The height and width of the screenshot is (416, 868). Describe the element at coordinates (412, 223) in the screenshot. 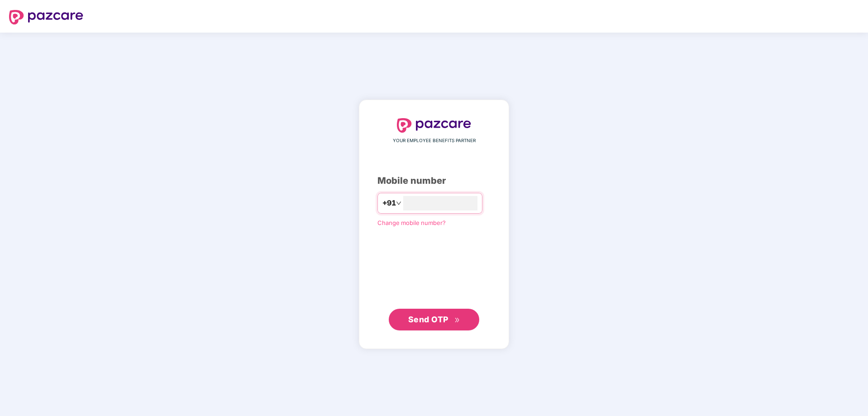

I see `a: Change mobile number?` at that location.